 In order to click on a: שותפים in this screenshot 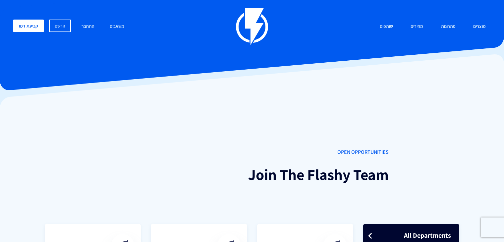, I will do `click(387, 27)`.